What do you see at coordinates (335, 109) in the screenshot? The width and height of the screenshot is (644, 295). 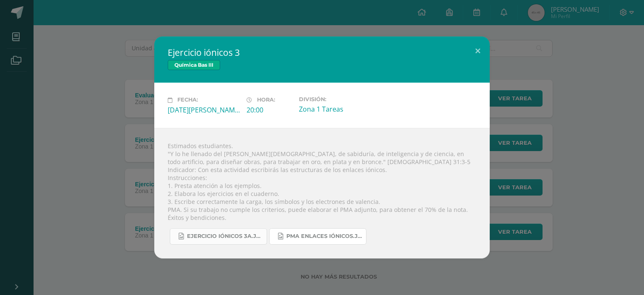 I see `div: Zona 1 Tareas` at bounding box center [335, 109].